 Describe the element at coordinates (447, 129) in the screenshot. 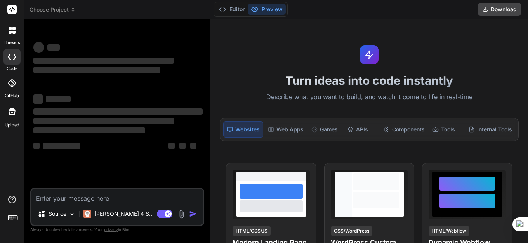

I see `div: Tools` at that location.